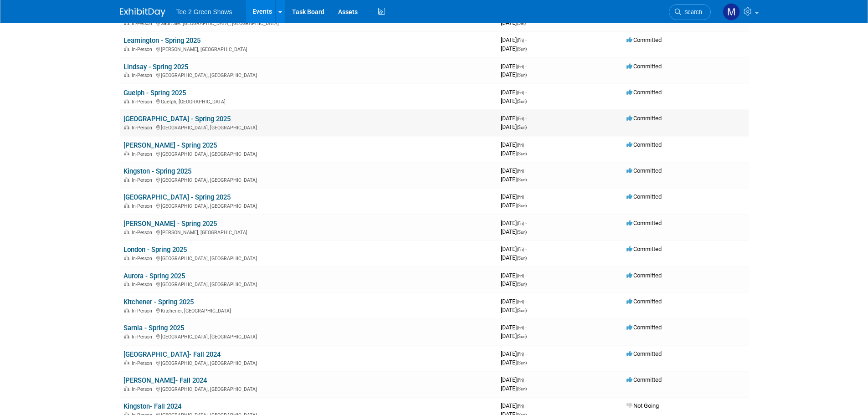 This screenshot has width=868, height=415. What do you see at coordinates (692, 12) in the screenshot?
I see `span: Search` at bounding box center [692, 12].